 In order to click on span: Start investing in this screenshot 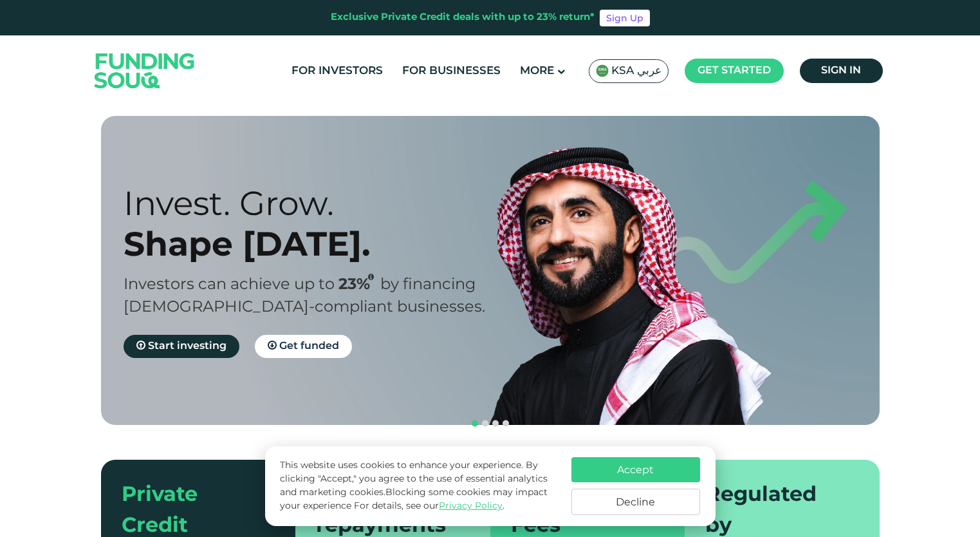, I will do `click(187, 346)`.